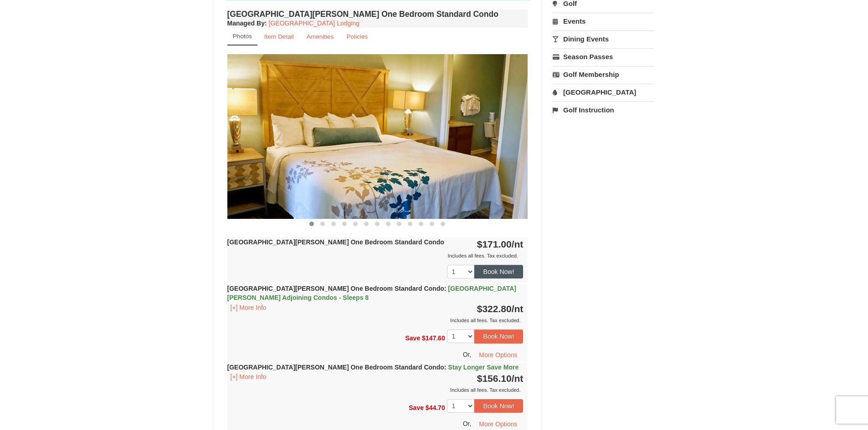 Image resolution: width=868 pixels, height=430 pixels. What do you see at coordinates (279, 36) in the screenshot?
I see `a: Item Detail` at bounding box center [279, 36].